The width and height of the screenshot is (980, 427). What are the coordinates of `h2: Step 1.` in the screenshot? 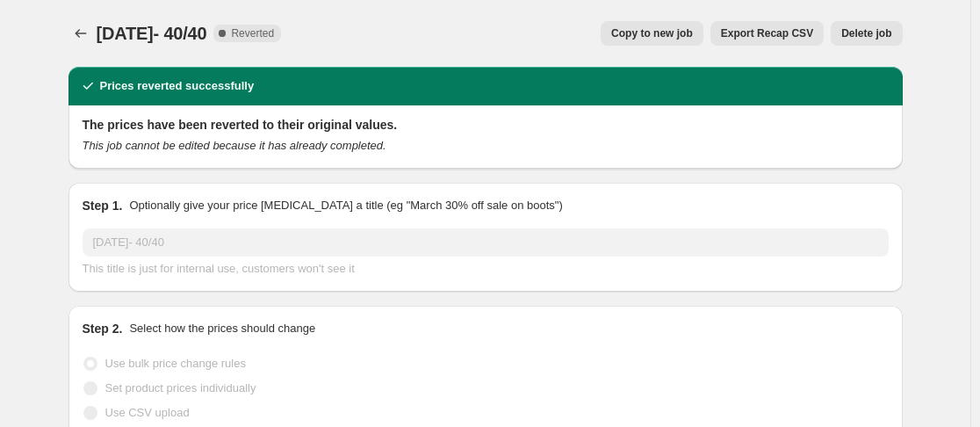 It's located at (103, 206).